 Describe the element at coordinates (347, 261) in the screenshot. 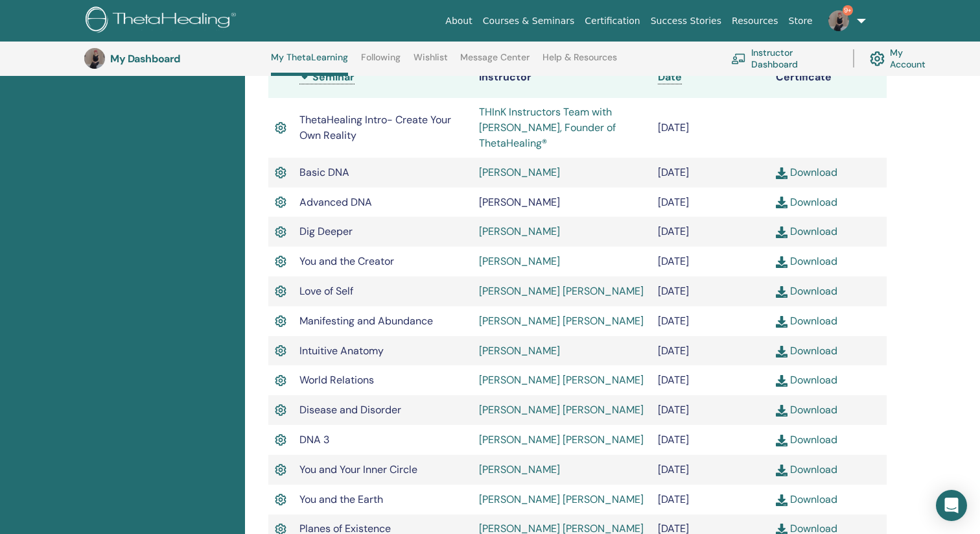

I see `span: You and the Creator` at that location.